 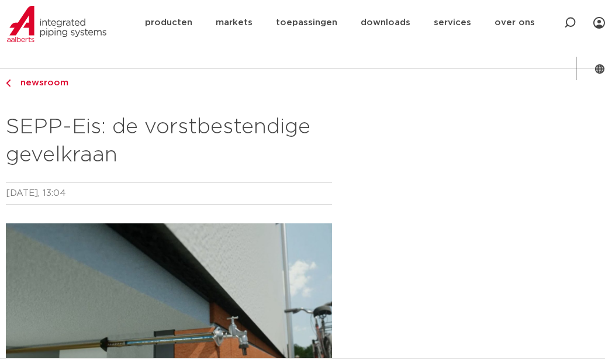 What do you see at coordinates (41, 82) in the screenshot?
I see `span: newsroom` at bounding box center [41, 82].